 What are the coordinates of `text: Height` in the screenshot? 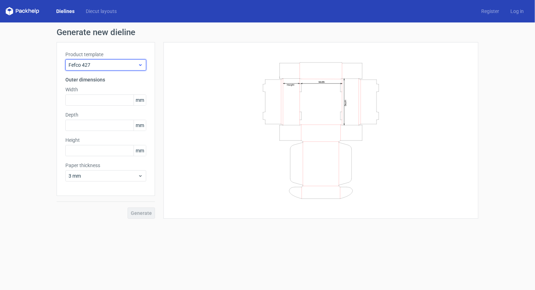 It's located at (290, 85).